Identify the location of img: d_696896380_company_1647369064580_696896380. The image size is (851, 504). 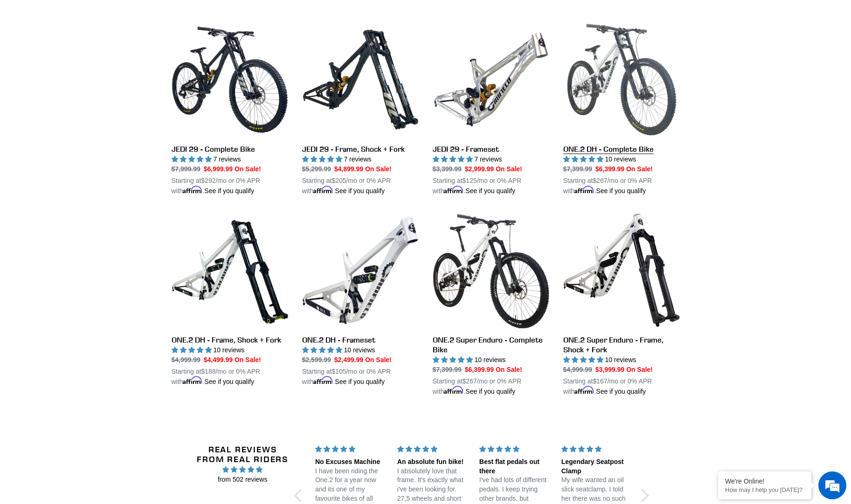
(41, 58).